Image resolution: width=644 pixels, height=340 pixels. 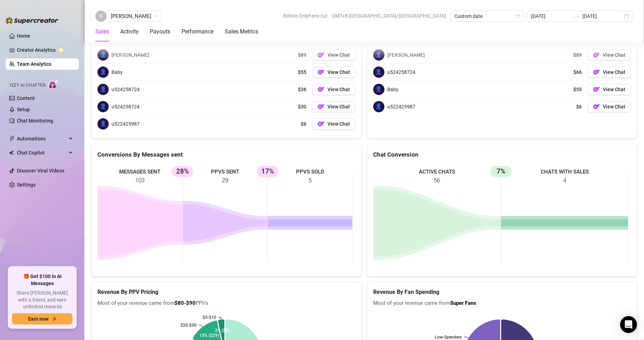 What do you see at coordinates (23, 109) in the screenshot?
I see `a: Setup` at bounding box center [23, 109].